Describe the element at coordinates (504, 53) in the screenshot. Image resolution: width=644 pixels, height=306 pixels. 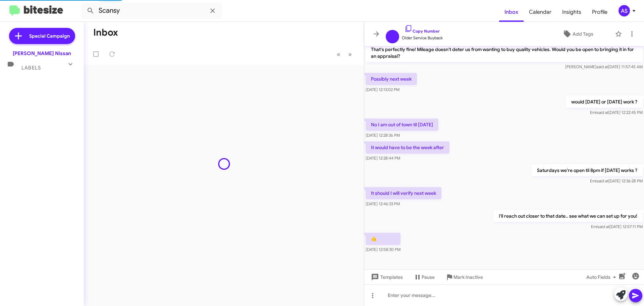
I see `p: That's perfectly fine! Mileage doesn't deter us from wanting to buy quality vehicles. Would you b...` at that location.